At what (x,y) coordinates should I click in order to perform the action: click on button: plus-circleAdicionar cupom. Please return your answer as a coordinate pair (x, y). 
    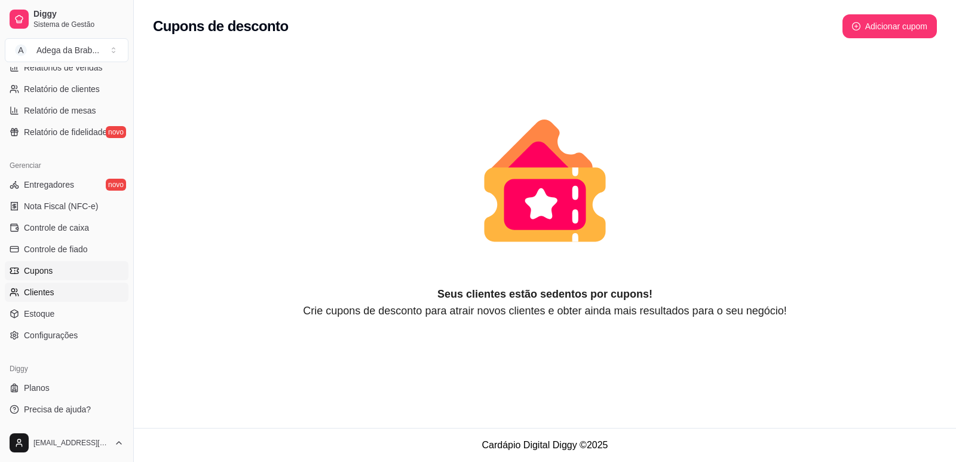
    Looking at the image, I should click on (890, 26).